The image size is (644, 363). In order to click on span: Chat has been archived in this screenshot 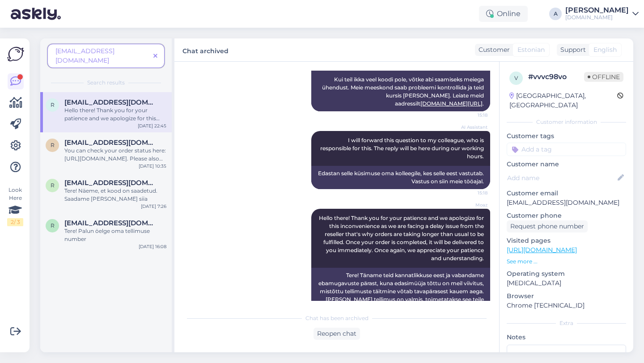, I will do `click(337, 319)`.